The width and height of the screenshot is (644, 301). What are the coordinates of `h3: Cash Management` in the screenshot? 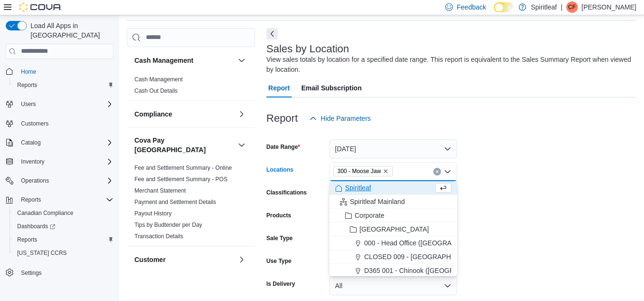 It's located at (164, 61).